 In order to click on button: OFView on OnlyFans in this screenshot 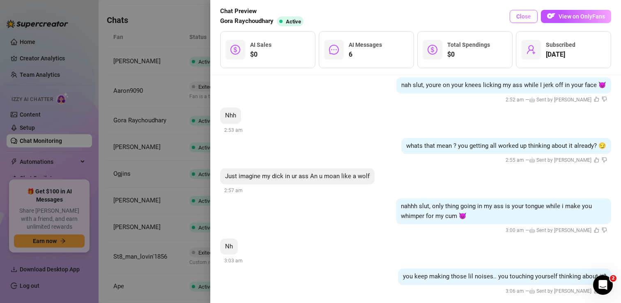, I will do `click(575, 16)`.